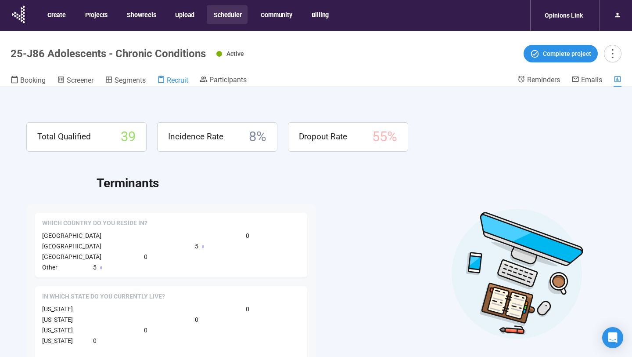 This screenshot has height=357, width=632. Describe the element at coordinates (518, 273) in the screenshot. I see `img: Desktop work notes` at that location.